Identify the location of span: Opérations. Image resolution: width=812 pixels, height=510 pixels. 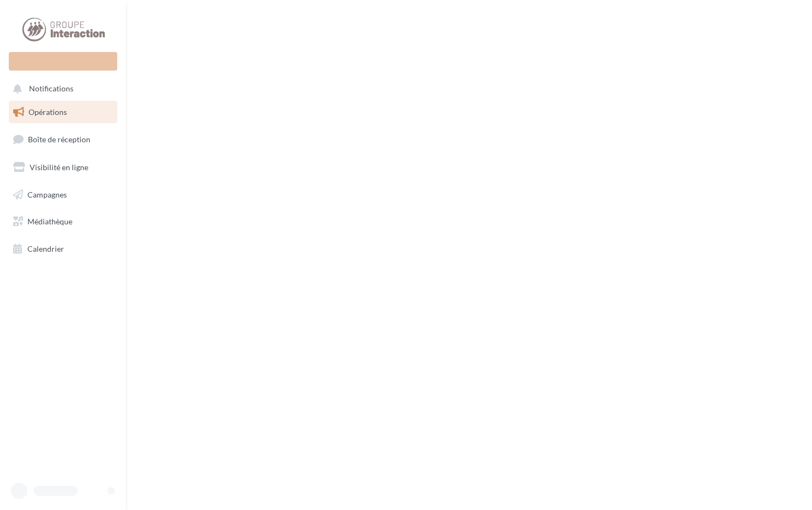
(48, 111).